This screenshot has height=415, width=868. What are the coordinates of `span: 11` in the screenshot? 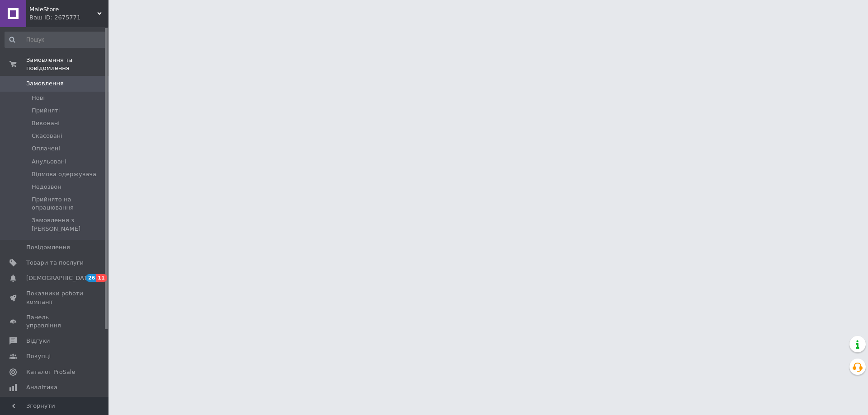 It's located at (102, 278).